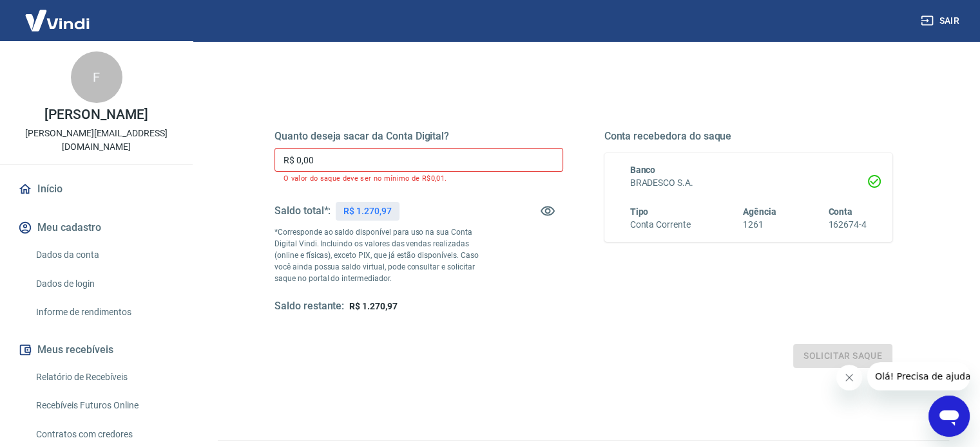 This screenshot has height=447, width=980. Describe the element at coordinates (847, 224) in the screenshot. I see `h6: 162674-4` at that location.